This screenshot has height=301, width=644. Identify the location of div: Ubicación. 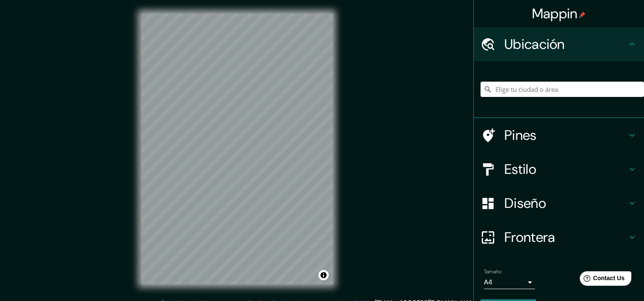
(559, 44).